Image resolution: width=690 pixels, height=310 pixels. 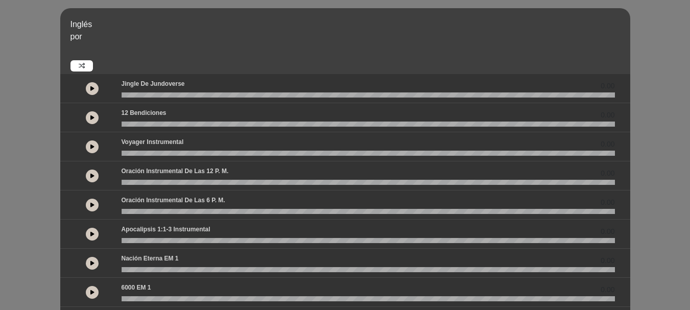 What do you see at coordinates (153, 84) in the screenshot?
I see `font: Jingle de Jundoverse` at bounding box center [153, 84].